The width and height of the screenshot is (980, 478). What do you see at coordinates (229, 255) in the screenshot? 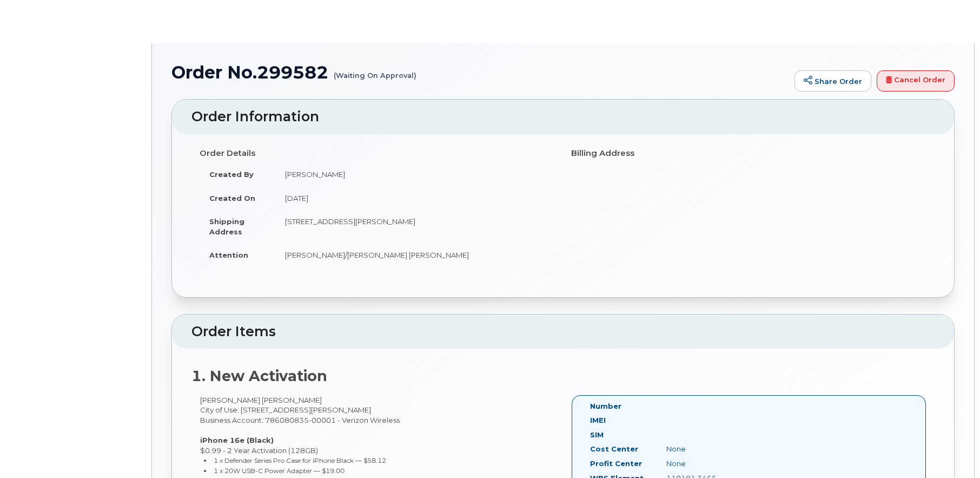
I see `strong: Attention` at bounding box center [229, 255].